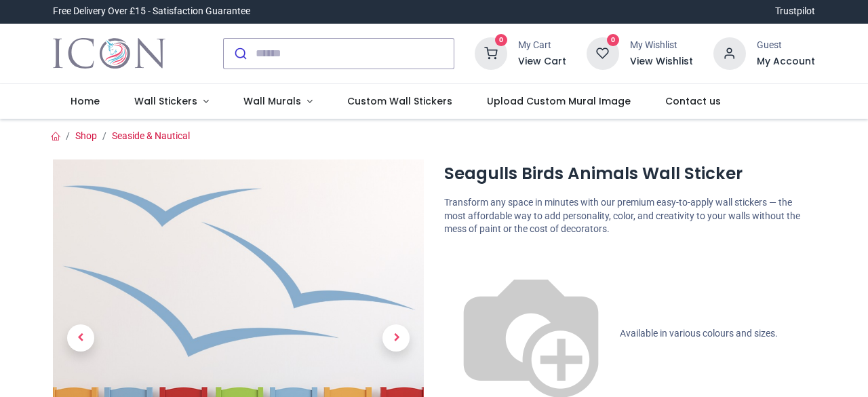 The image size is (868, 397). I want to click on div: Guest, so click(786, 46).